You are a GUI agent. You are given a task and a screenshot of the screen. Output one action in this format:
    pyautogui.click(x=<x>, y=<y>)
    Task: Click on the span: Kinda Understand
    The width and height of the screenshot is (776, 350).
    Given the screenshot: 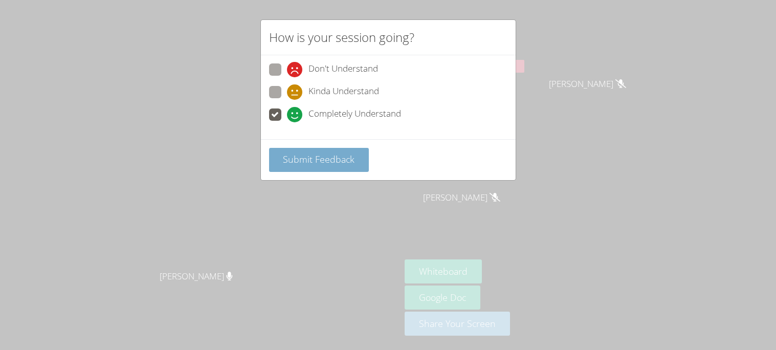 What is the action you would take?
    pyautogui.click(x=344, y=92)
    